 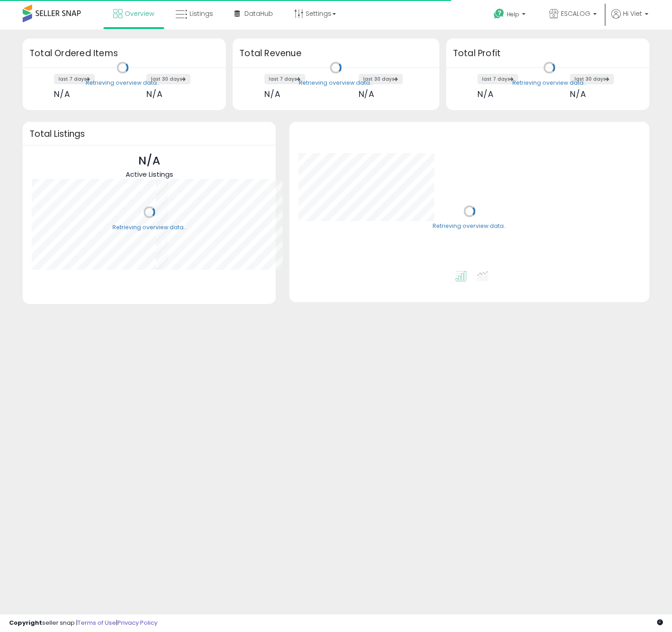 What do you see at coordinates (201, 14) in the screenshot?
I see `span: Listings` at bounding box center [201, 14].